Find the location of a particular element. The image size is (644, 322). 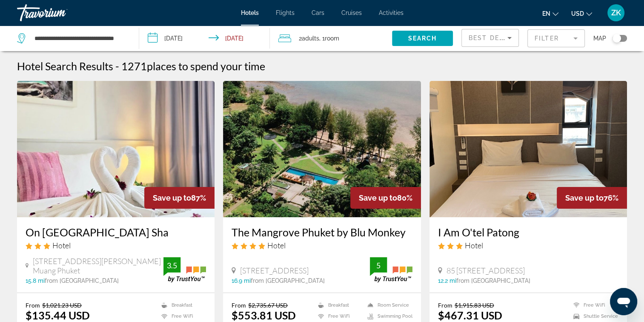

a: Activities is located at coordinates (391, 13).